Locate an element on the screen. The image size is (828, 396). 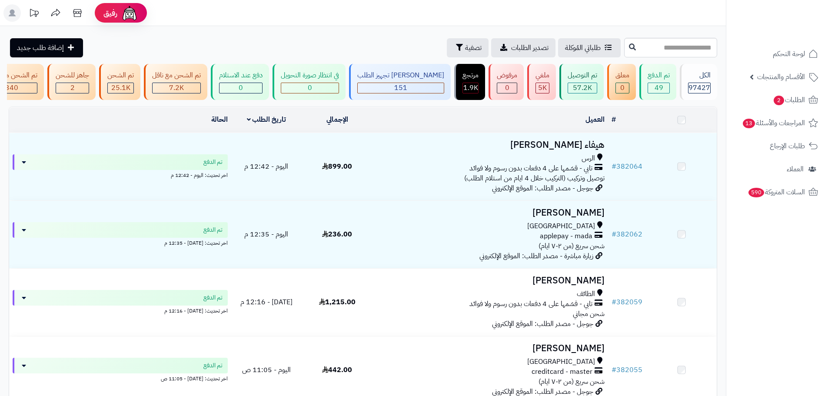
span: 340 is located at coordinates (12, 88).